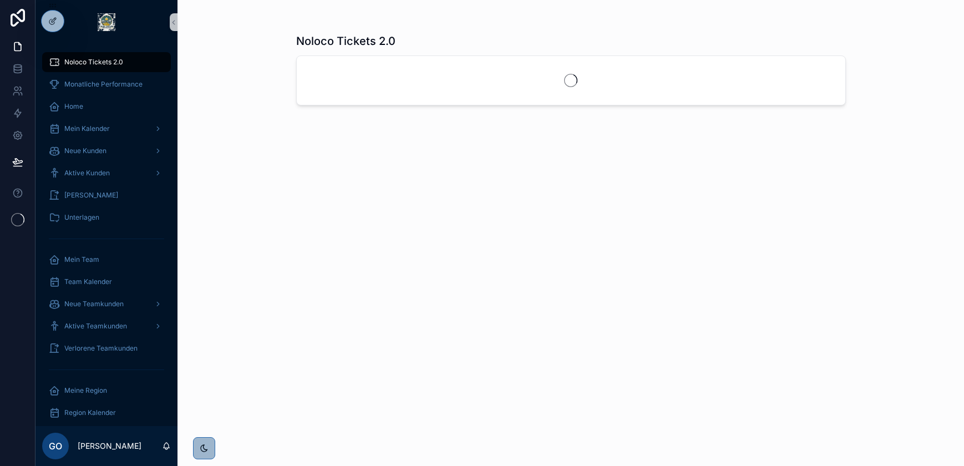 Image resolution: width=964 pixels, height=466 pixels. Describe the element at coordinates (107, 151) in the screenshot. I see `a: Neue Kunden` at that location.